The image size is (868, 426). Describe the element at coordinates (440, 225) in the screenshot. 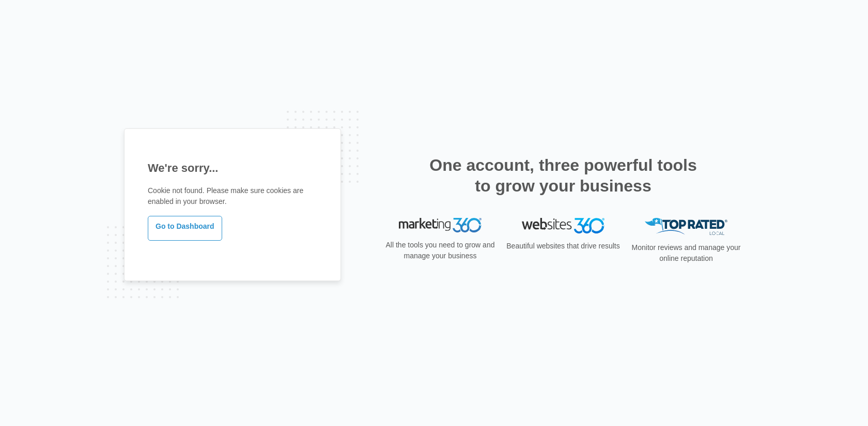

I see `img: Marketing 360` at that location.